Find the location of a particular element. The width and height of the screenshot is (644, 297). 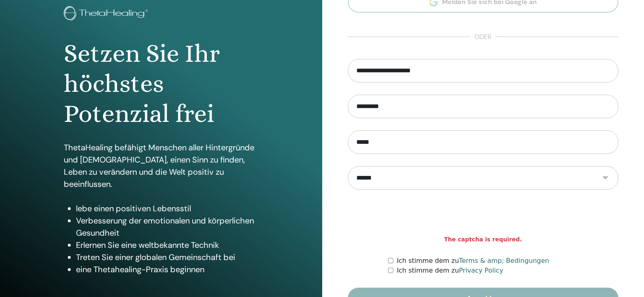

li: Erlernen Sie eine weltbekannte Technik is located at coordinates (167, 245).